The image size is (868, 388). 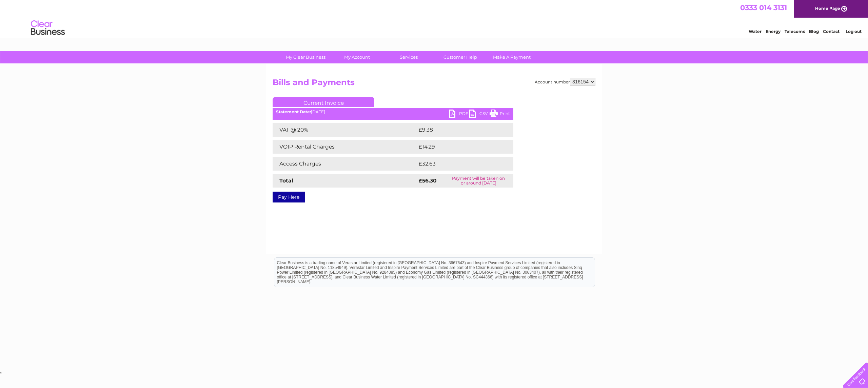 I want to click on a: Make A Payment, so click(x=511, y=57).